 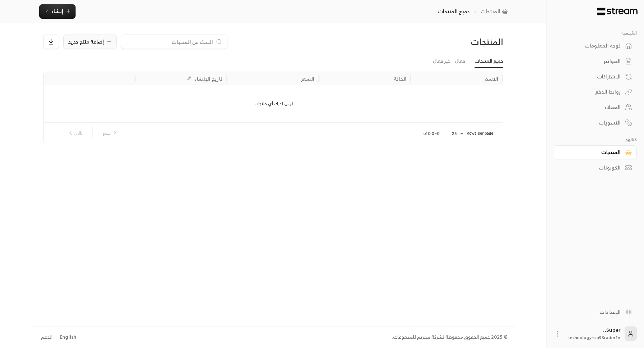 What do you see at coordinates (595, 61) in the screenshot?
I see `a: الفواتير` at bounding box center [595, 61].